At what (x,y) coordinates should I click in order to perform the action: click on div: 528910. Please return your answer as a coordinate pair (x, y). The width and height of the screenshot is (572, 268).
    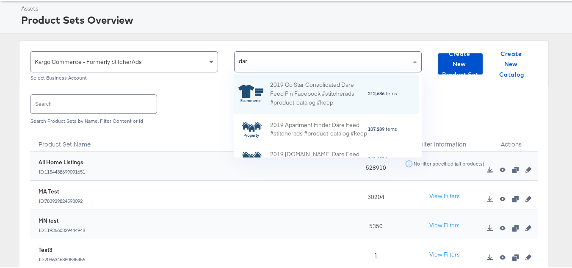
    Looking at the image, I should click on (374, 165).